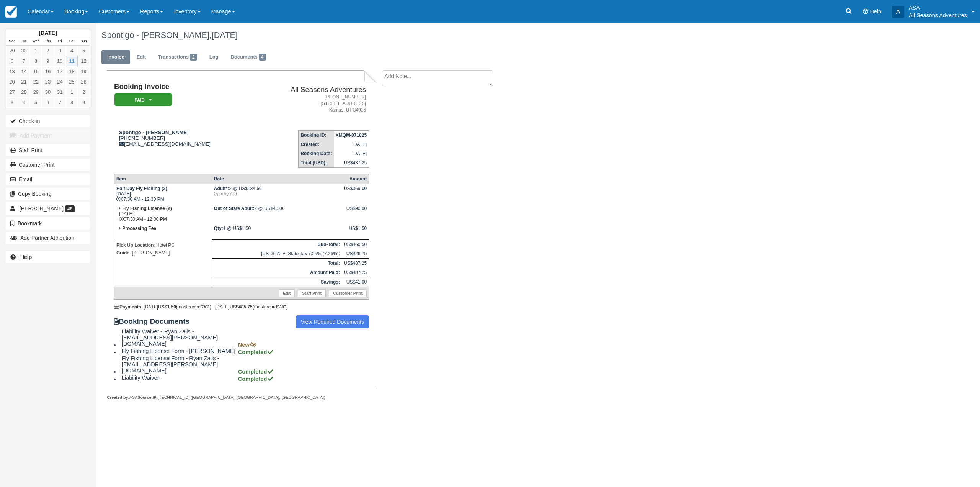  I want to click on a: 4, so click(24, 102).